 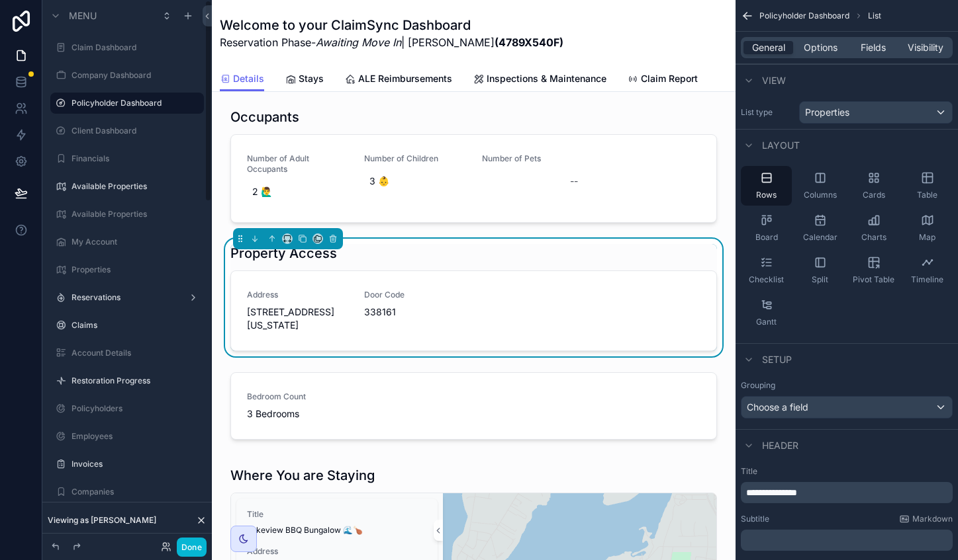 What do you see at coordinates (137, 131) in the screenshot?
I see `label: Client Dashboard` at bounding box center [137, 131].